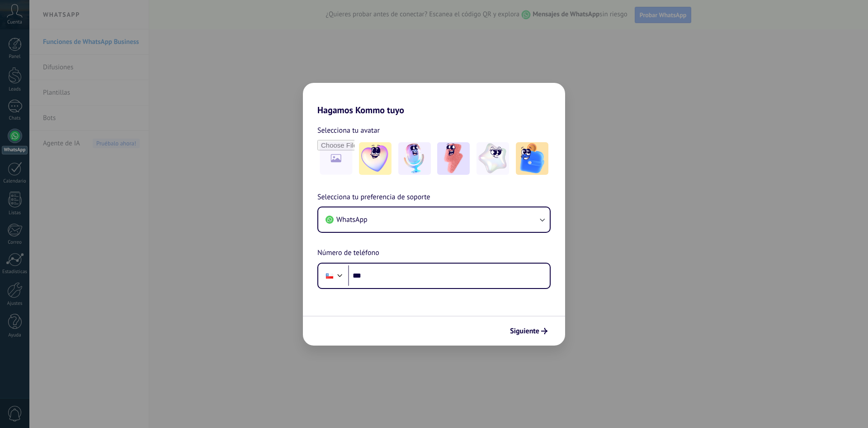 This screenshot has width=868, height=428. What do you see at coordinates (415, 158) in the screenshot?
I see `img: -2.jpeg` at bounding box center [415, 158].